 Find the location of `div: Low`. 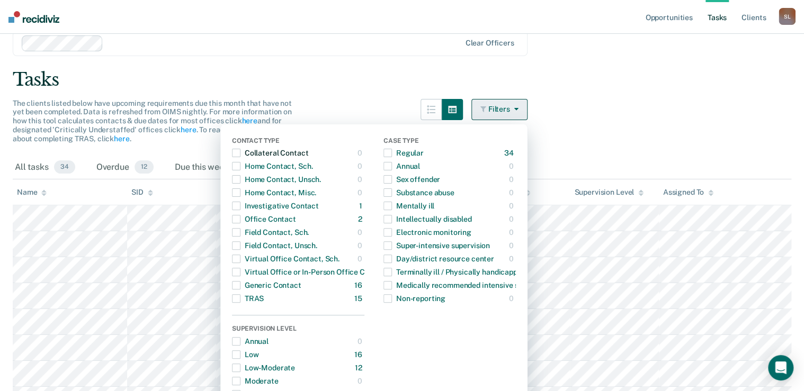

div: Low is located at coordinates (245, 355).